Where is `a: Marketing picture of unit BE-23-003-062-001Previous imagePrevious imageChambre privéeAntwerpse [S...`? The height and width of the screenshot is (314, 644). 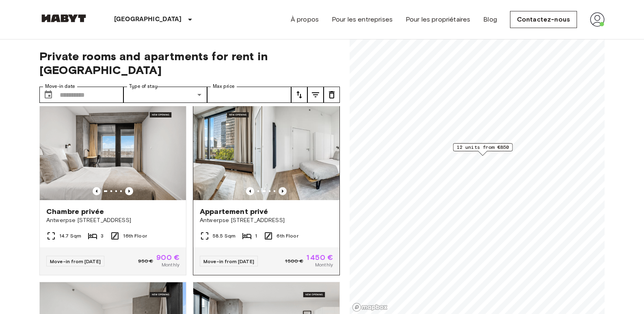
a: Marketing picture of unit BE-23-003-062-001Previous imagePrevious imageChambre privéeAntwerpse [S... is located at coordinates (113, 189).